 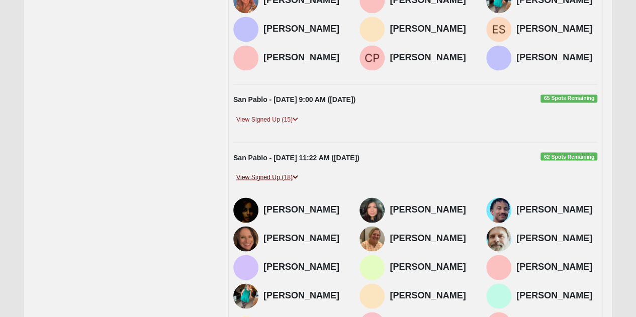 I want to click on span: 62 Spots Remaining, so click(x=568, y=156).